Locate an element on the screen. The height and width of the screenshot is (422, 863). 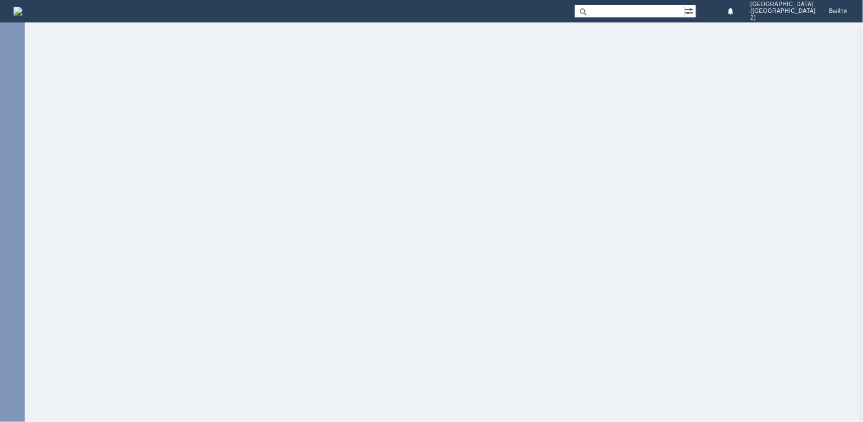
span: Расширенный поиск is located at coordinates (691, 10).